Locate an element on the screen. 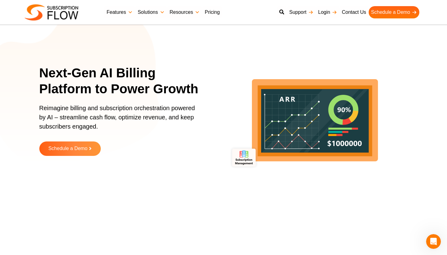 The width and height of the screenshot is (447, 255). img: Subscriptionflow is located at coordinates (51, 12).